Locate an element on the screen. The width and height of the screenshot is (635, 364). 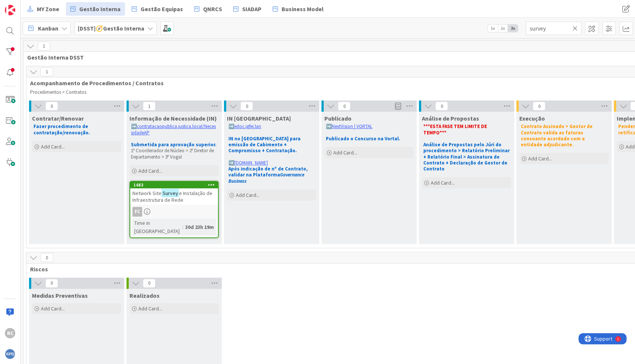
strong: Contrato Assinado > Gestor de Contrato valida as faturas consoante acordado com a entidade adjudi... is located at coordinates (558, 135).